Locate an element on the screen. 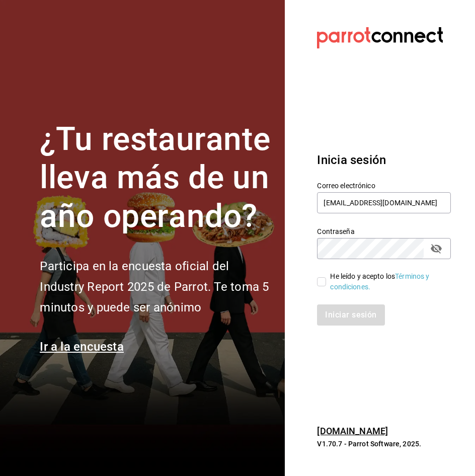 The width and height of the screenshot is (475, 476). h2: Participa en la encuesta oficial del Industry Report 2025 de Parrot. Te toma 5 minutos y puede se... is located at coordinates (156, 287).